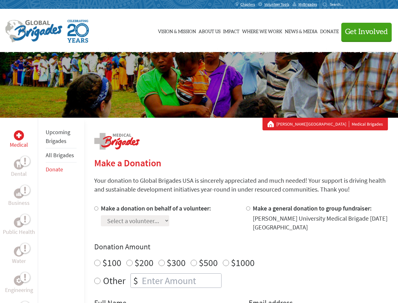 This screenshot has height=303, width=398. What do you see at coordinates (114, 280) in the screenshot?
I see `label: Other` at bounding box center [114, 280].